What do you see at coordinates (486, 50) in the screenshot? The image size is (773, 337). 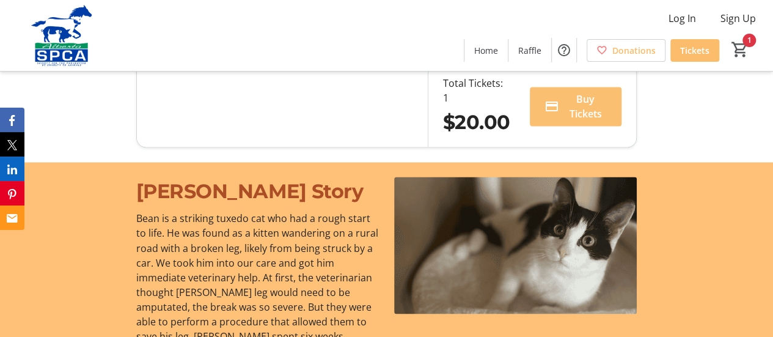 I see `a: Home` at bounding box center [486, 50].